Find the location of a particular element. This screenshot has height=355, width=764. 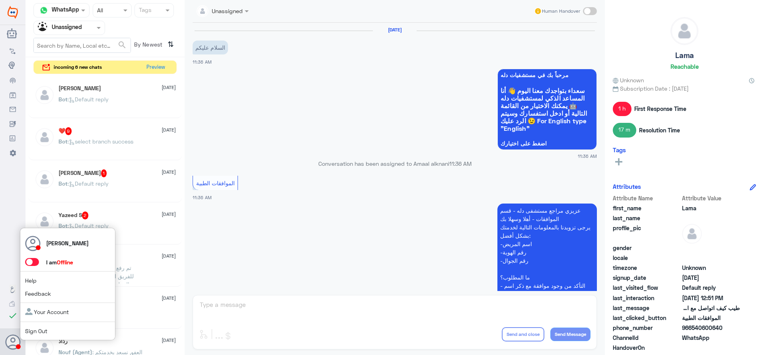

span: incoming 6 new chats is located at coordinates (78, 67).